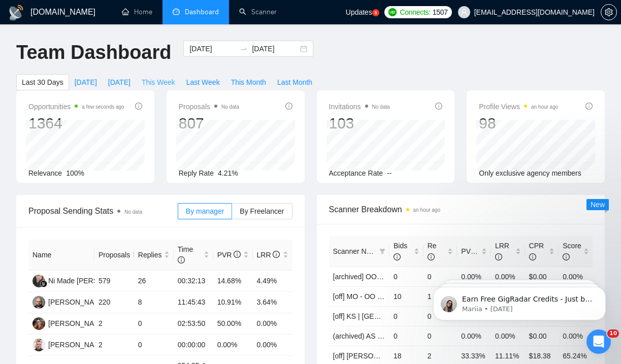 This screenshot has height=364, width=621. I want to click on span: user, so click(464, 12).